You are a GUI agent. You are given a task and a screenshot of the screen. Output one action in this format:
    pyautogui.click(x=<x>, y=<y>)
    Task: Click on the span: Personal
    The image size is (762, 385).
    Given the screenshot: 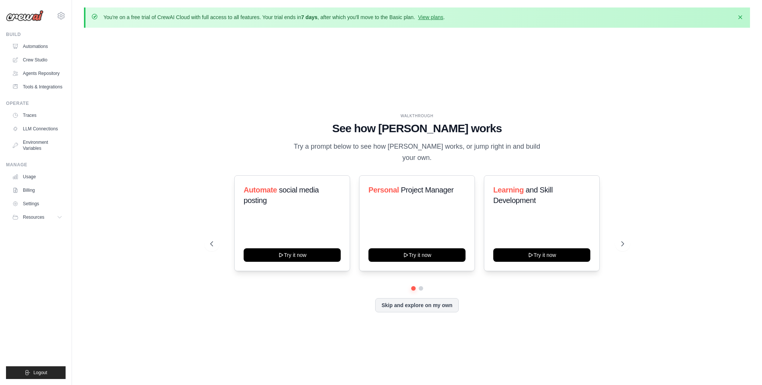 What is the action you would take?
    pyautogui.click(x=383, y=190)
    